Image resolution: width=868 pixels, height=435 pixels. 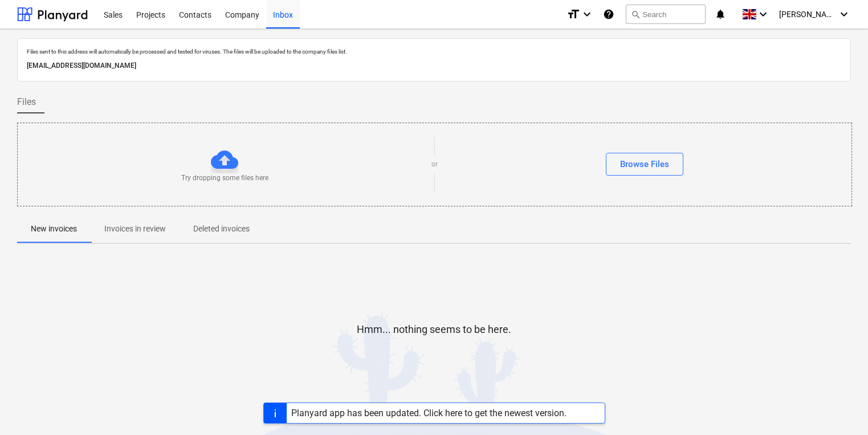 What do you see at coordinates (225, 178) in the screenshot?
I see `p: Try dropping some files here` at bounding box center [225, 178].